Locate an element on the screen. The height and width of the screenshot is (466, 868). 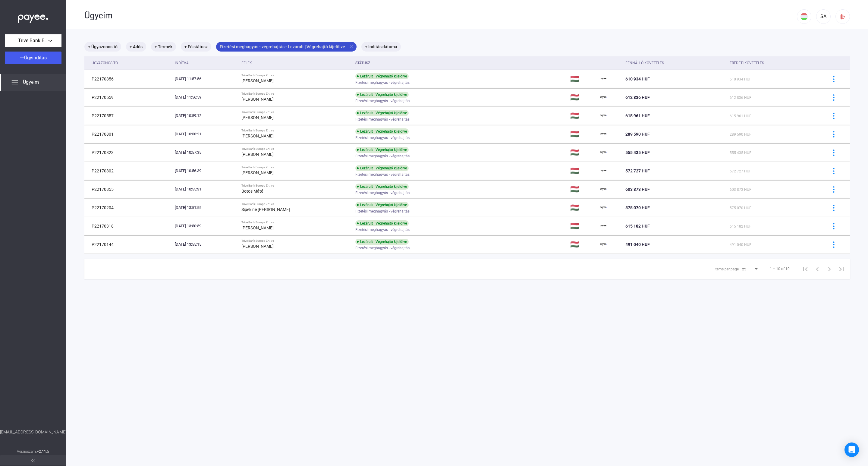
mat-chip: Fizetési meghagyás - végrehajtás - Lezárult | Végrehajtó kijelölve is located at coordinates (286, 47).